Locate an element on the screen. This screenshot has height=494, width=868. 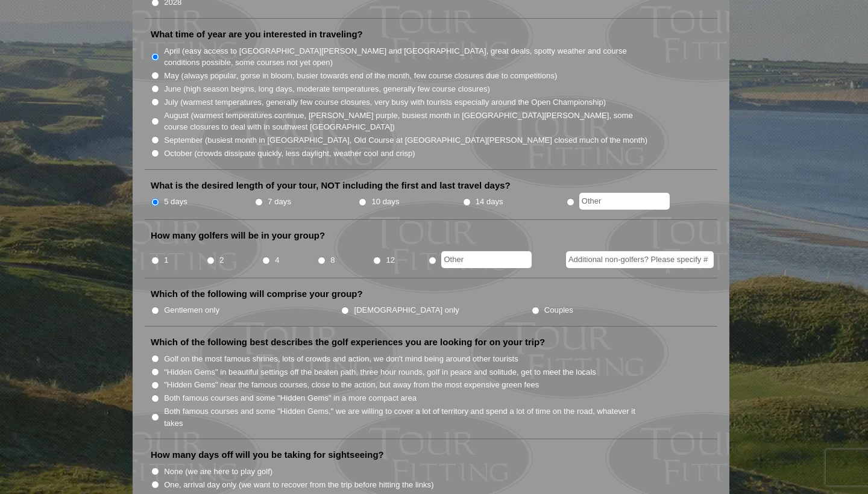
label: 8 is located at coordinates (332, 260).